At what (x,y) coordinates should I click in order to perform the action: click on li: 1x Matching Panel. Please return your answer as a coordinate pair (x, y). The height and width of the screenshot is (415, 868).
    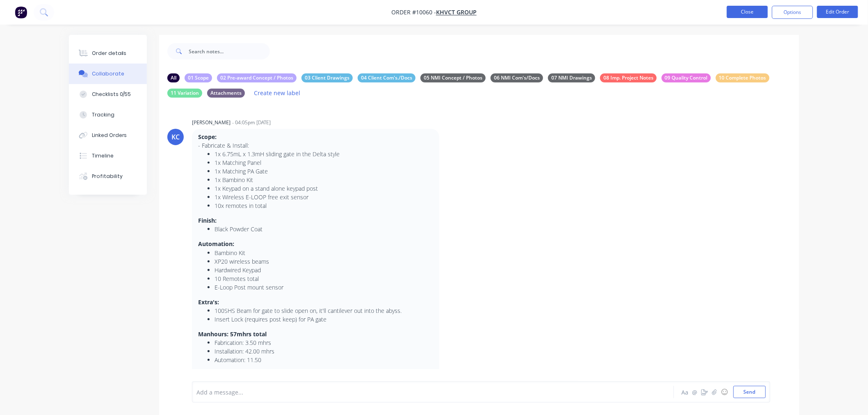
    Looking at the image, I should click on (324, 162).